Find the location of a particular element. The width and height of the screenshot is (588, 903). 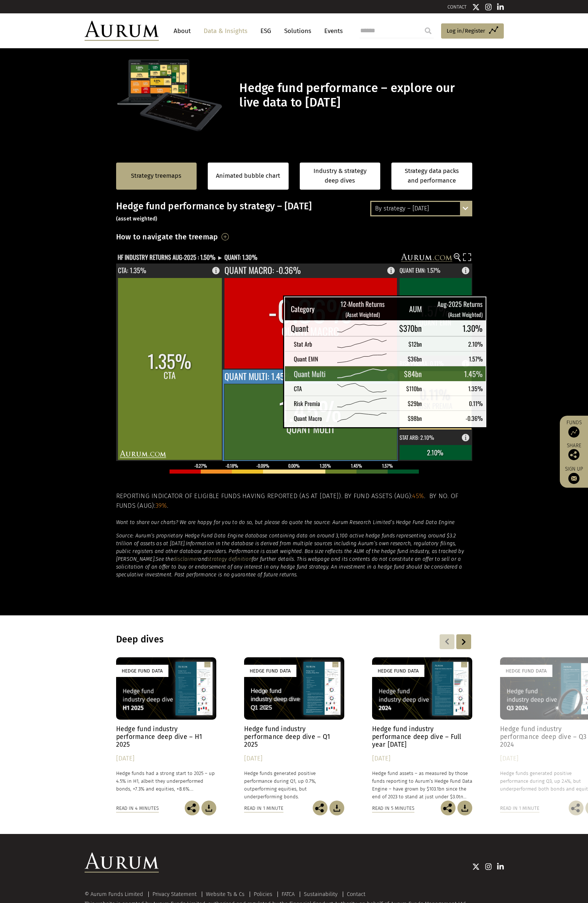

img: Sign up to our newsletter is located at coordinates (574, 478).